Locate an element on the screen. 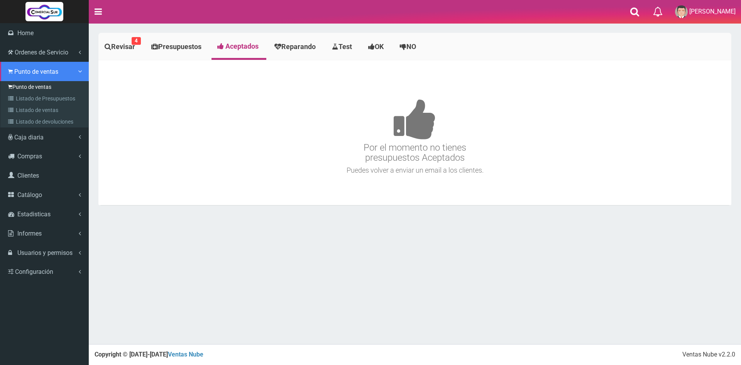  a: Presupuestos is located at coordinates (177, 47).